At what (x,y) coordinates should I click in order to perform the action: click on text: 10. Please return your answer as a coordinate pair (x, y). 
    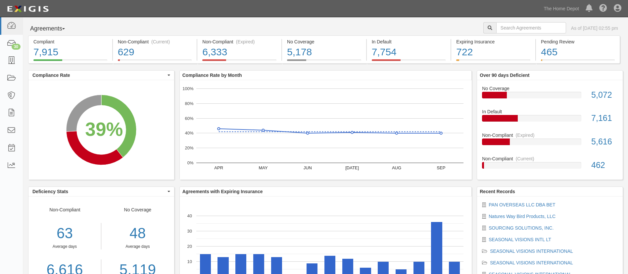
    Looking at the image, I should click on (189, 261).